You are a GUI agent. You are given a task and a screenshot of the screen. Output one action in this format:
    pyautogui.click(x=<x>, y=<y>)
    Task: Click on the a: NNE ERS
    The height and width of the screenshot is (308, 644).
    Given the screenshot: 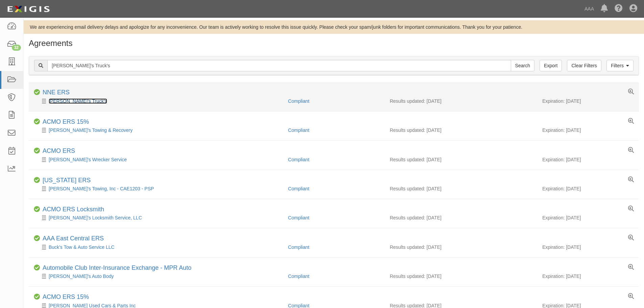 What is the action you would take?
    pyautogui.click(x=56, y=92)
    